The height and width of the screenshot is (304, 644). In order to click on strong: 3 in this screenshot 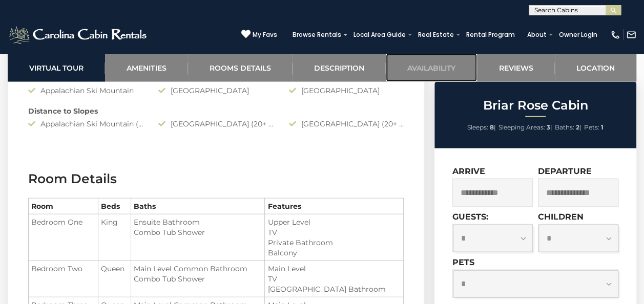, I will do `click(549, 127)`.